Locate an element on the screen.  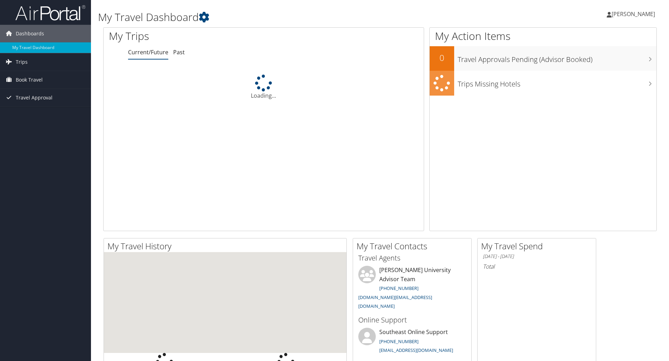
h1: My Travel Dashboard is located at coordinates (286, 17).